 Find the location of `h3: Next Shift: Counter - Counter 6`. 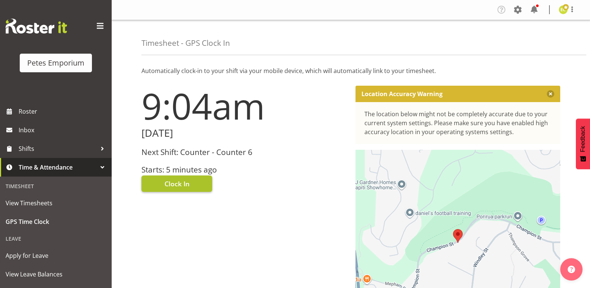

h3: Next Shift: Counter - Counter 6 is located at coordinates (244, 152).